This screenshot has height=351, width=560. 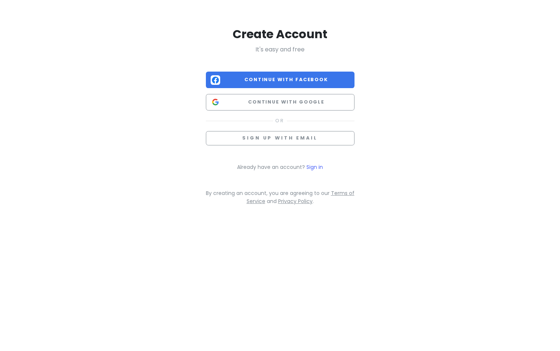 I want to click on button: Continue with Facebook, so click(x=280, y=80).